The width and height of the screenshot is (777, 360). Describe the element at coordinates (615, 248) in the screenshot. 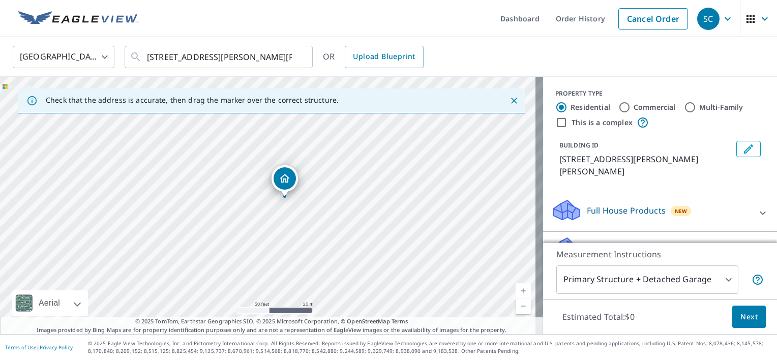

I see `p: Roof Products` at that location.